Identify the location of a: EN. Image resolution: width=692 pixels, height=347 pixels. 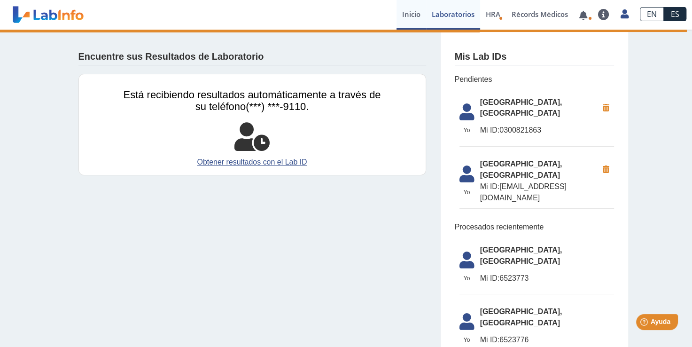
(652, 14).